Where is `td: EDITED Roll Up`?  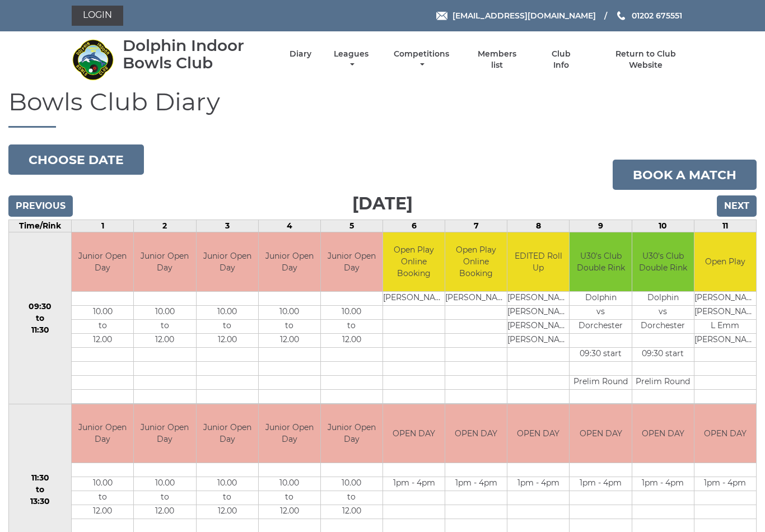
td: EDITED Roll Up is located at coordinates (538, 261).